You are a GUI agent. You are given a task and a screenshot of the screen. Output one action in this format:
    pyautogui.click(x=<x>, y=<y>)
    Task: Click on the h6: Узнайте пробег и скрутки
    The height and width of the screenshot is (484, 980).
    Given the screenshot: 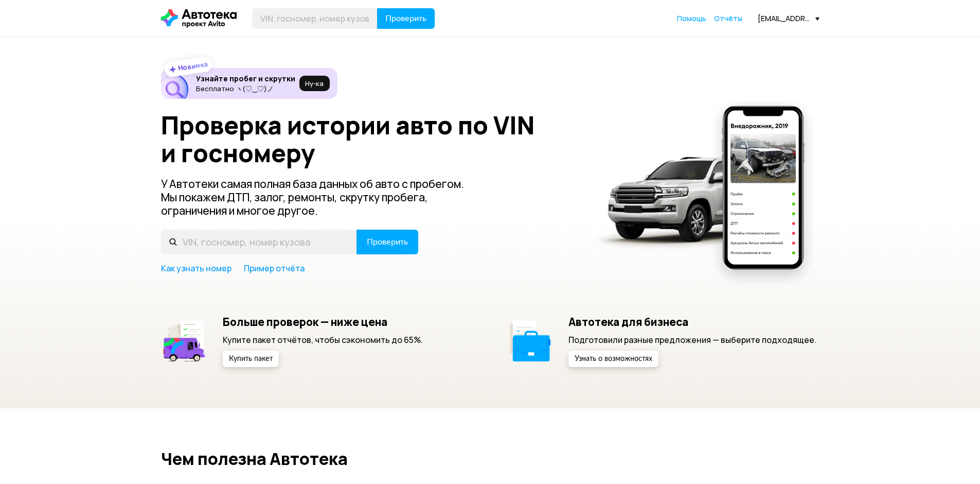 What is the action you would take?
    pyautogui.click(x=246, y=79)
    